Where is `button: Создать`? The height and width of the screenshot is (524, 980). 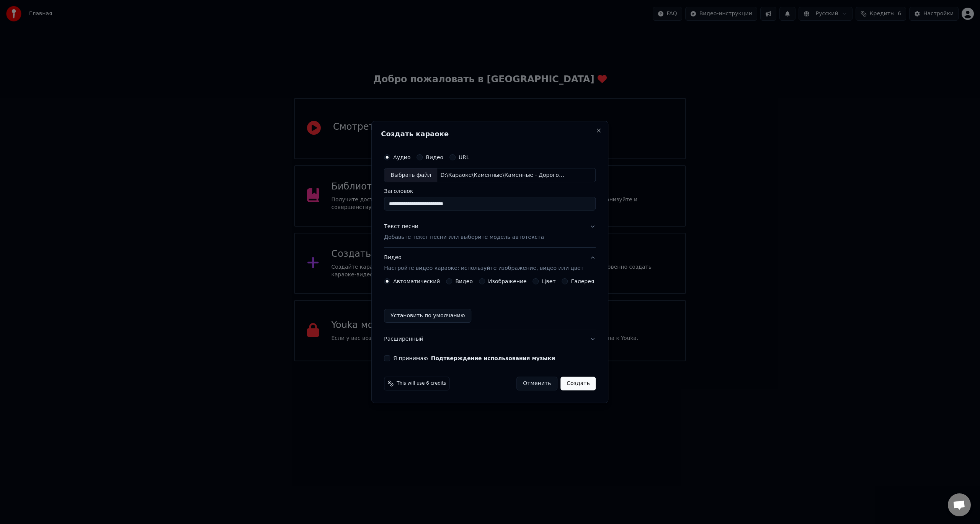
button: Создать is located at coordinates (578, 384).